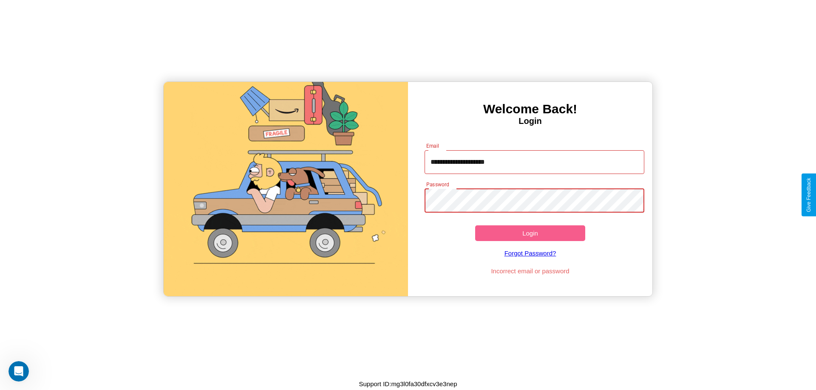 This screenshot has height=390, width=816. I want to click on h3: Welcome Back!, so click(530, 109).